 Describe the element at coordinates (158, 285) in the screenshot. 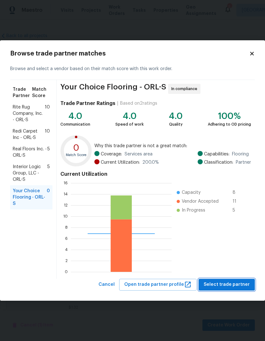

I see `button: Open trade partner profile` at that location.